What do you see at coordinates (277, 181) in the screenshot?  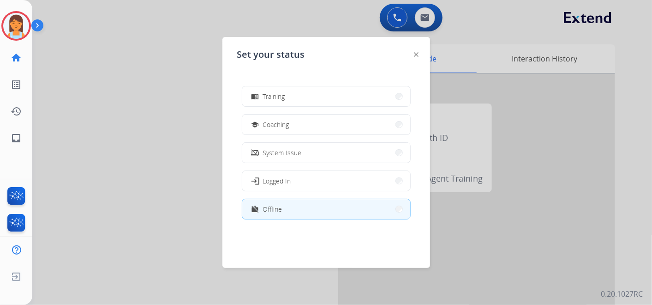 I see `span: Logged In` at bounding box center [277, 181].